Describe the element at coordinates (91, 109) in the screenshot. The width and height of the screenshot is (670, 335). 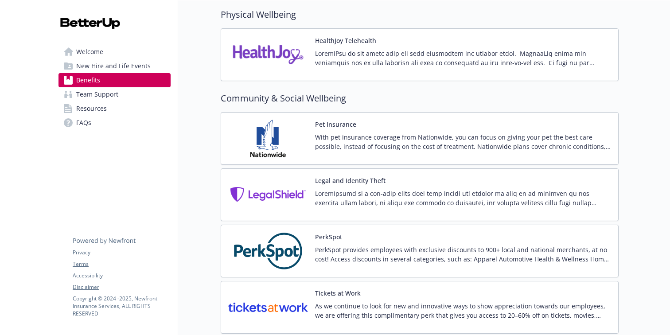
I see `span: Resources` at that location.